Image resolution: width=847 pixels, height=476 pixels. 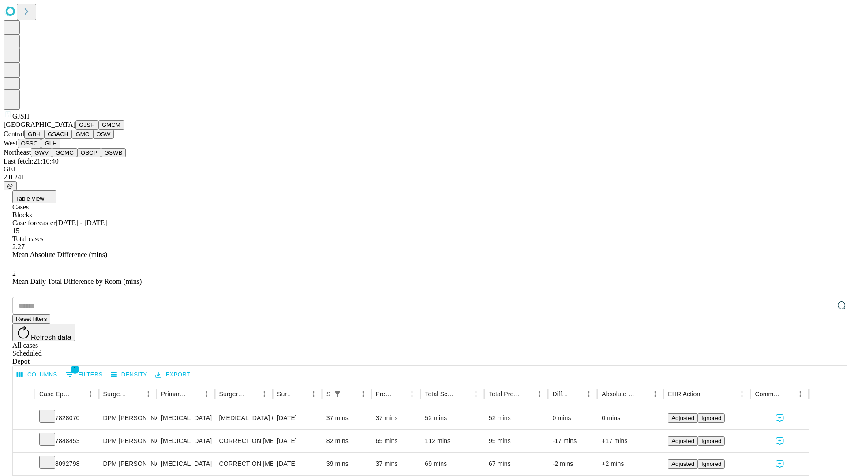 I want to click on button: OSCP, so click(x=89, y=153).